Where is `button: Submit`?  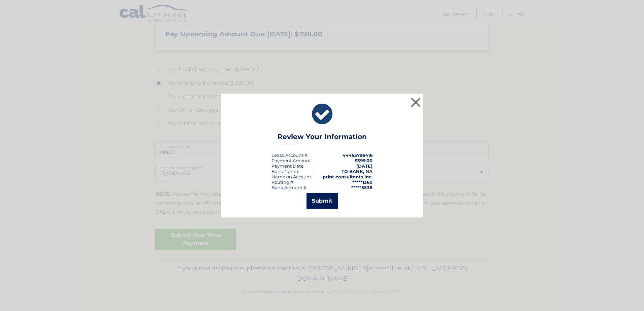 button: Submit is located at coordinates (322, 201).